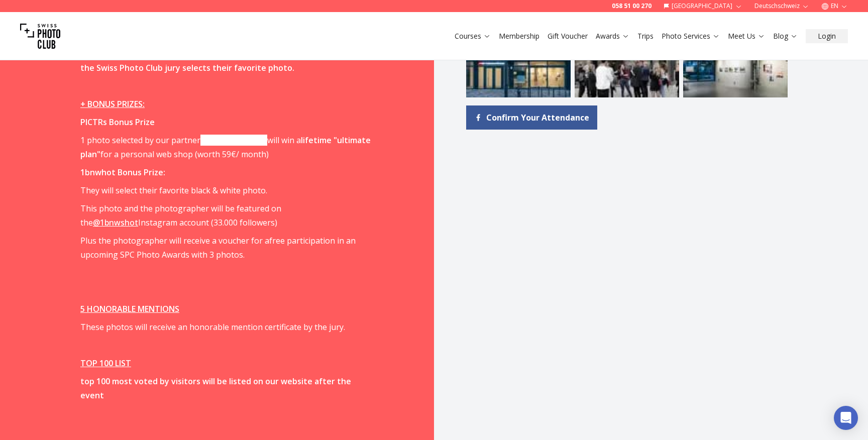 The height and width of the screenshot is (440, 868). Describe the element at coordinates (116, 223) in the screenshot. I see `a: @1bnwshot` at that location.